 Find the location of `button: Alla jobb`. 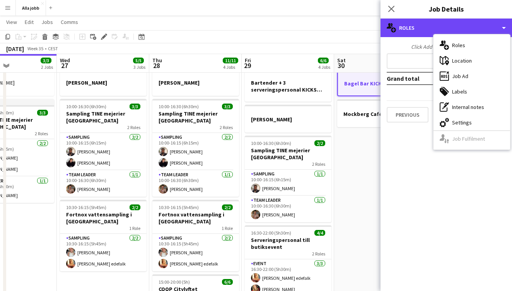

button: Alla jobb is located at coordinates (31, 8).